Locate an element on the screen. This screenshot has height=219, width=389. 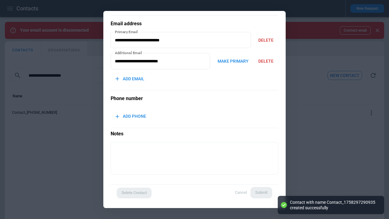
label: Primary Email is located at coordinates (126, 32).